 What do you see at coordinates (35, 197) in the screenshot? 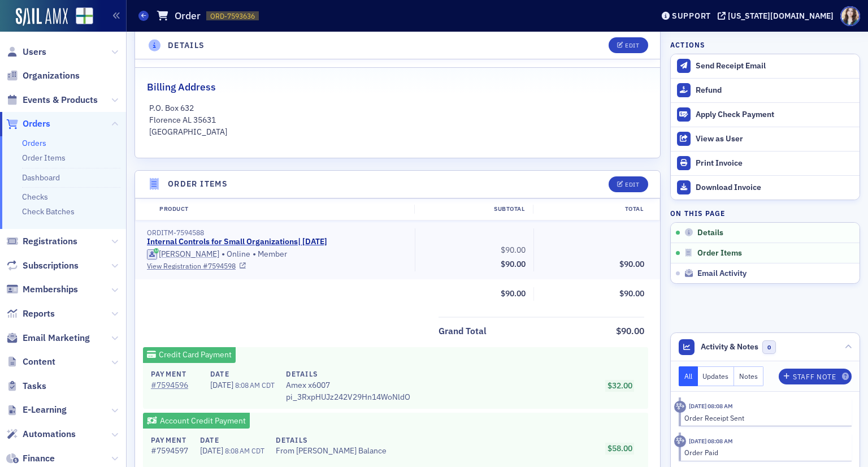
I see `a: Checks` at bounding box center [35, 197].